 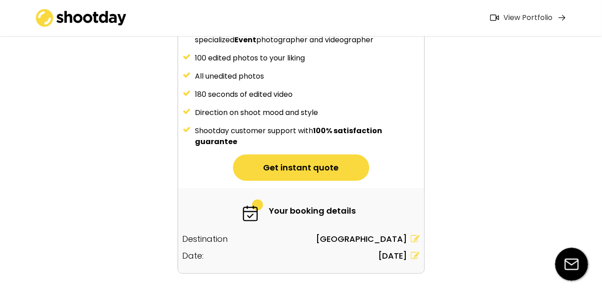 What do you see at coordinates (205, 239) in the screenshot?
I see `div: Destination` at bounding box center [205, 239].